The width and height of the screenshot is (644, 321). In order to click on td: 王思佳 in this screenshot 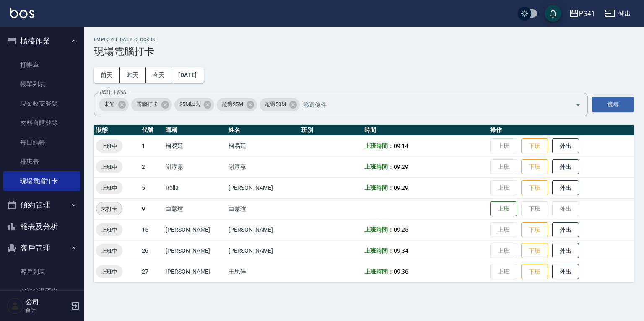, I will do `click(263, 271)`.